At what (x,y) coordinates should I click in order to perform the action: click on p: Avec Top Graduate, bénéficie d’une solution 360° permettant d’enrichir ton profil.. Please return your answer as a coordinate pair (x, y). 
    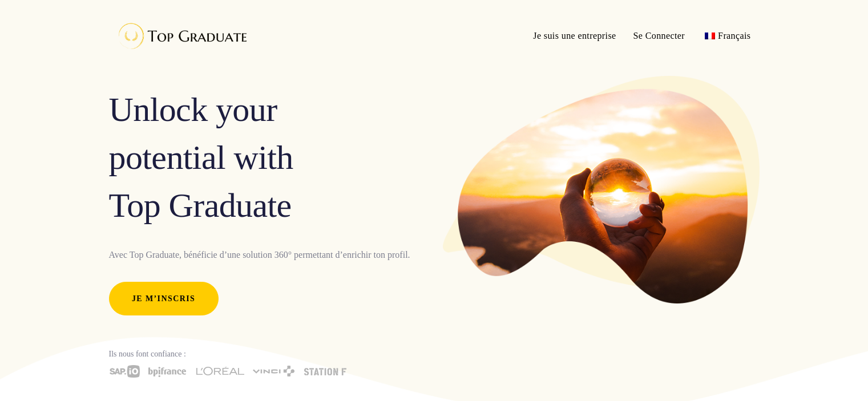
    Looking at the image, I should click on (267, 255).